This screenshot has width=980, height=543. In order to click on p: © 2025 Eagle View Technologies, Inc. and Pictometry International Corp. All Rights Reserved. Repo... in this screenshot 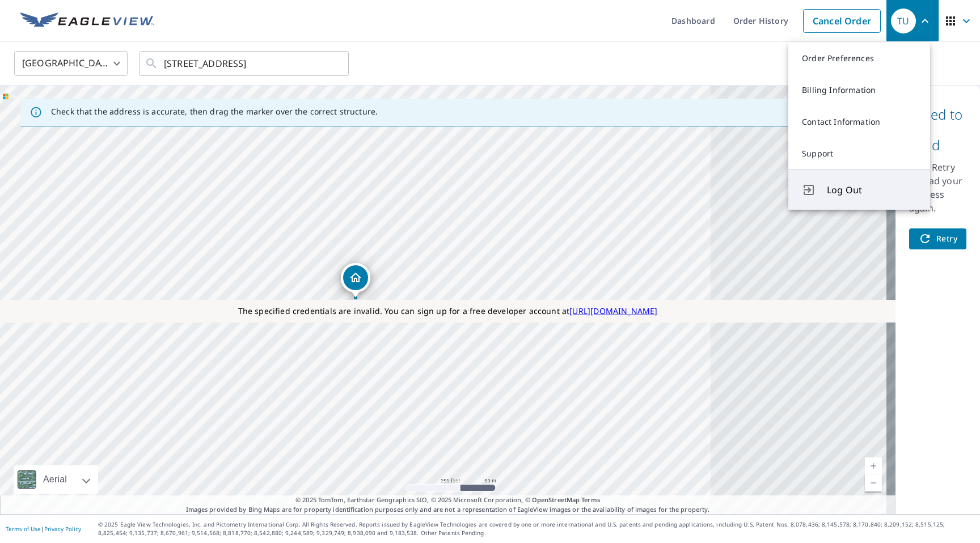, I will do `click(535, 528)`.